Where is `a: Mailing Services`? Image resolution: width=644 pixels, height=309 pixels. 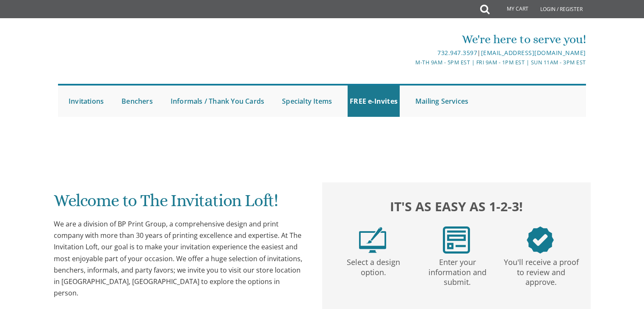 a: Mailing Services is located at coordinates (441, 101).